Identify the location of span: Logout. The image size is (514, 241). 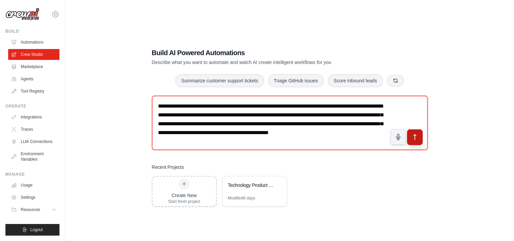
(36, 229).